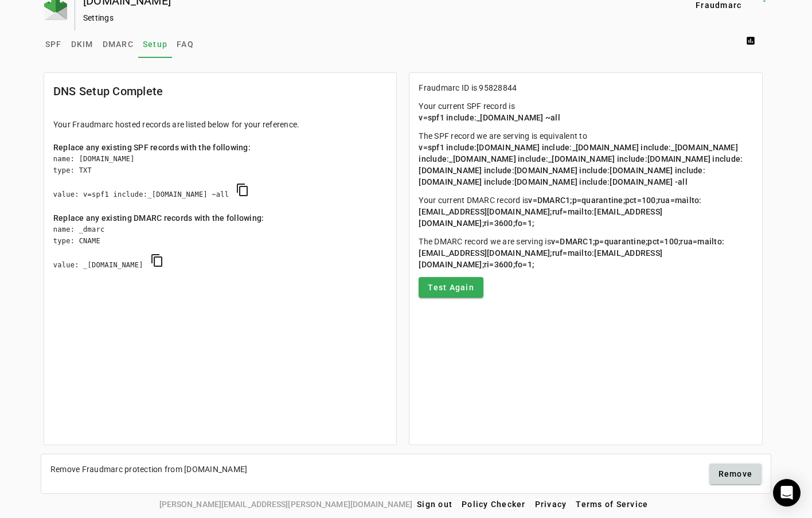 Image resolution: width=812 pixels, height=518 pixels. I want to click on span: Test Again, so click(451, 287).